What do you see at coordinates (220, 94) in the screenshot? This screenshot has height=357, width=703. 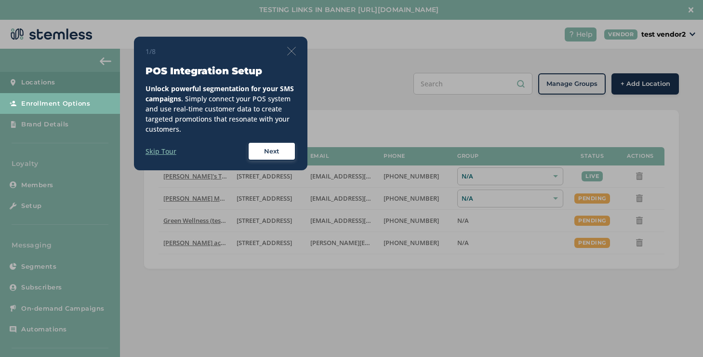 I see `strong: Unlock powerful segmentation for your SMS campaigns` at bounding box center [220, 94].